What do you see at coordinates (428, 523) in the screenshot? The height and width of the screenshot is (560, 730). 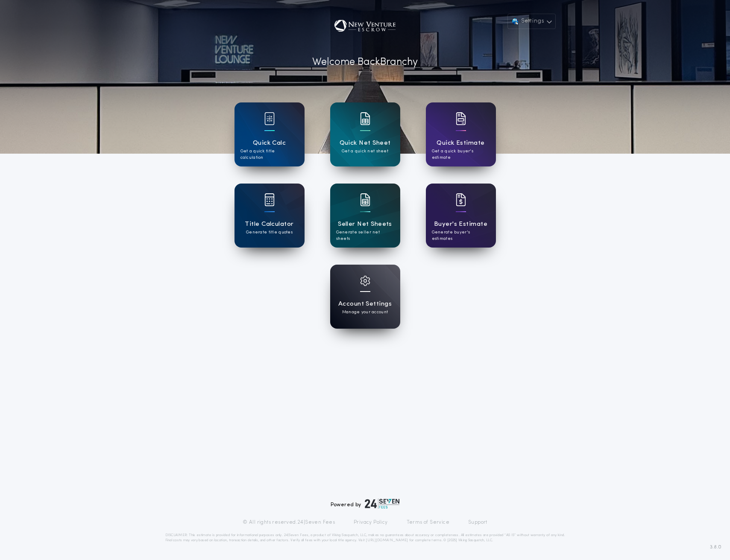 I see `a: Terms of Service` at bounding box center [428, 523].